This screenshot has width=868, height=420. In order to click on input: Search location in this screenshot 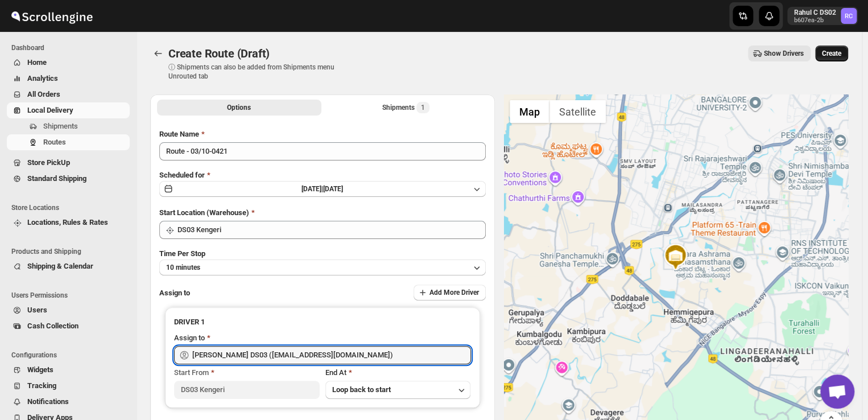, I will do `click(332, 230)`.